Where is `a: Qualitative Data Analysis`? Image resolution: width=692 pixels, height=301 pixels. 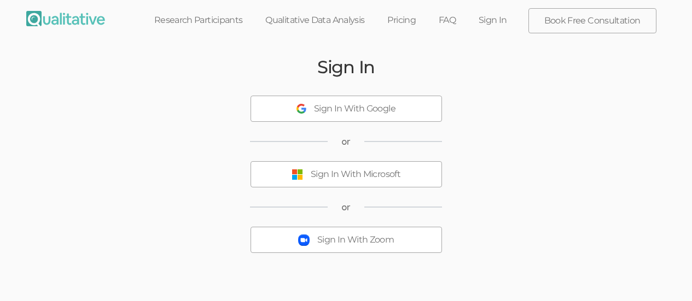
a: Qualitative Data Analysis is located at coordinates (315, 20).